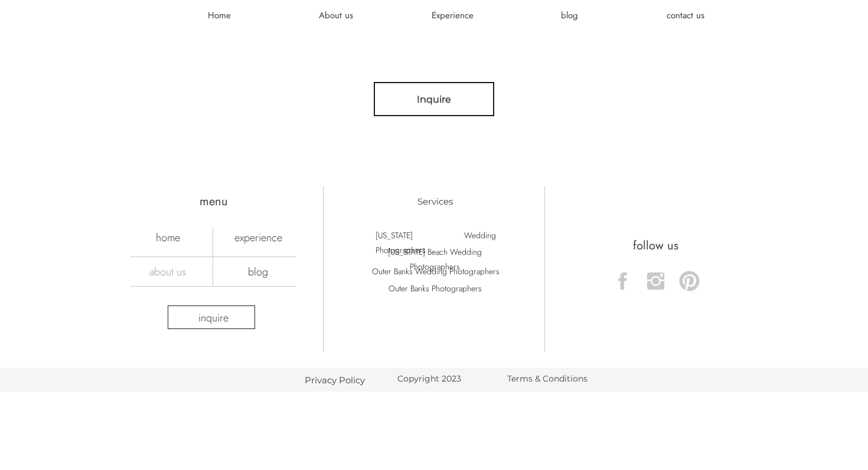  What do you see at coordinates (434, 204) in the screenshot?
I see `h2: Services` at bounding box center [434, 204].